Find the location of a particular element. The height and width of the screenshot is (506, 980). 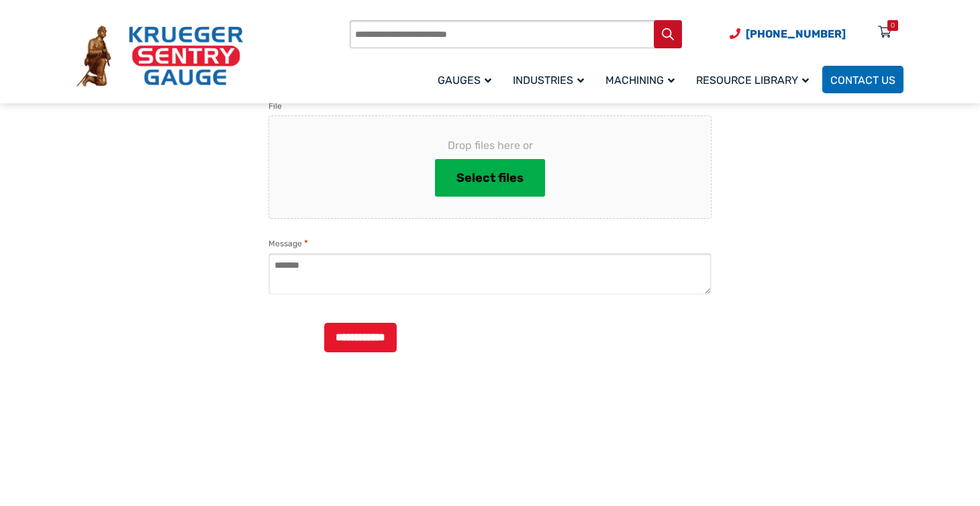

a: Industries is located at coordinates (550, 80).